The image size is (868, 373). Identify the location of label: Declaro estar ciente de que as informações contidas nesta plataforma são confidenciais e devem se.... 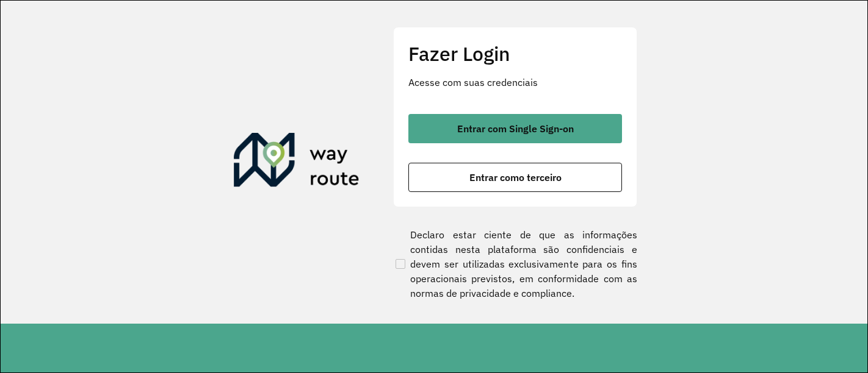
(515, 265).